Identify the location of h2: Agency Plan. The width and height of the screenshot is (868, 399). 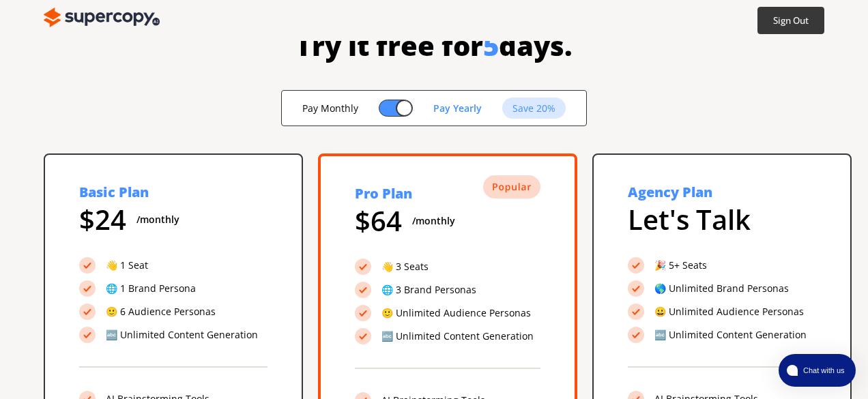
(671, 192).